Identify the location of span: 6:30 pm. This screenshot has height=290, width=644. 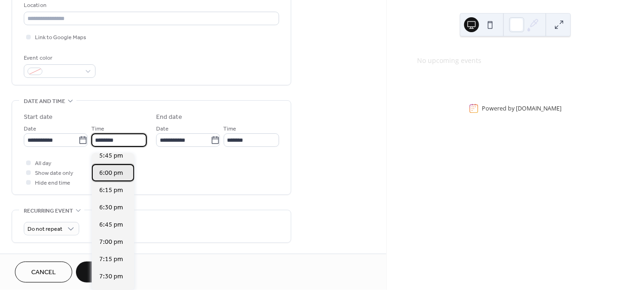
(111, 208).